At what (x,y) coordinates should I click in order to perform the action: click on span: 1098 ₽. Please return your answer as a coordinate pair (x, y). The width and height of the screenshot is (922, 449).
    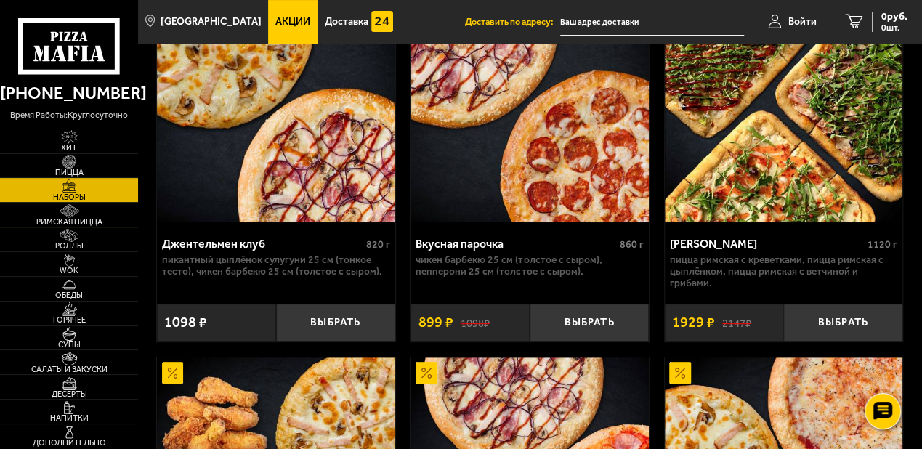
    Looking at the image, I should click on (185, 322).